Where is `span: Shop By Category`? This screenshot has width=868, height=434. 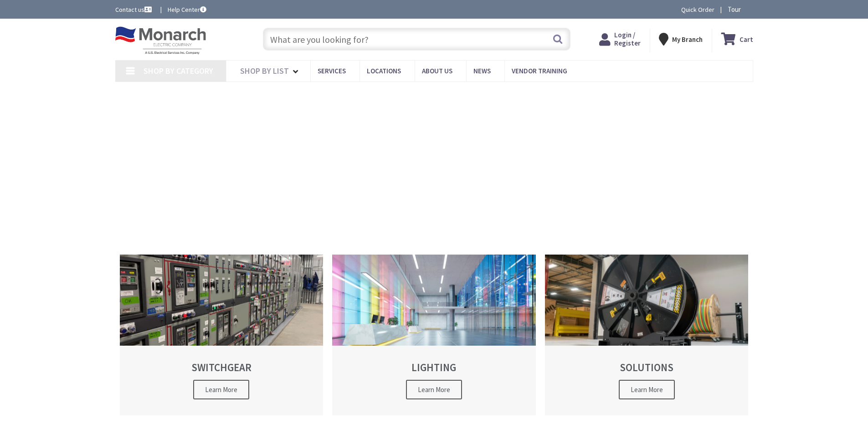 span: Shop By Category is located at coordinates (178, 71).